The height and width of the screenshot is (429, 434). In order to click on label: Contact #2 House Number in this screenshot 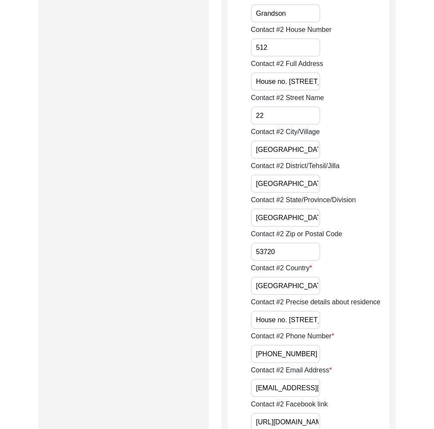, I will do `click(291, 30)`.